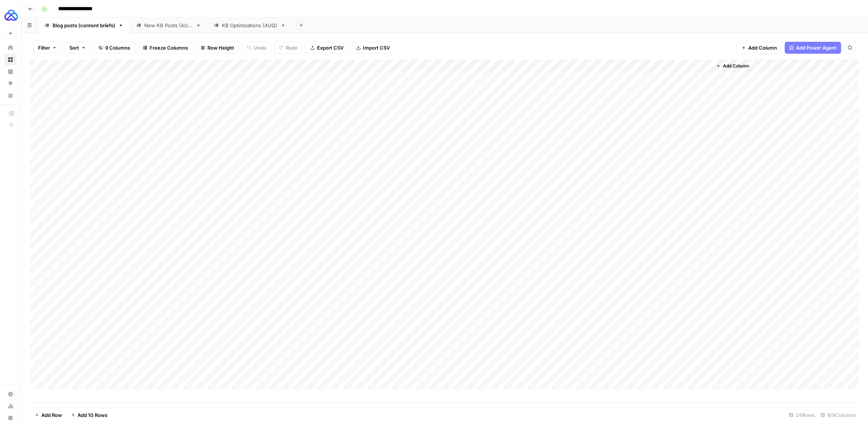 This screenshot has height=427, width=868. Describe the element at coordinates (165, 48) in the screenshot. I see `button: Freeze Columns` at that location.